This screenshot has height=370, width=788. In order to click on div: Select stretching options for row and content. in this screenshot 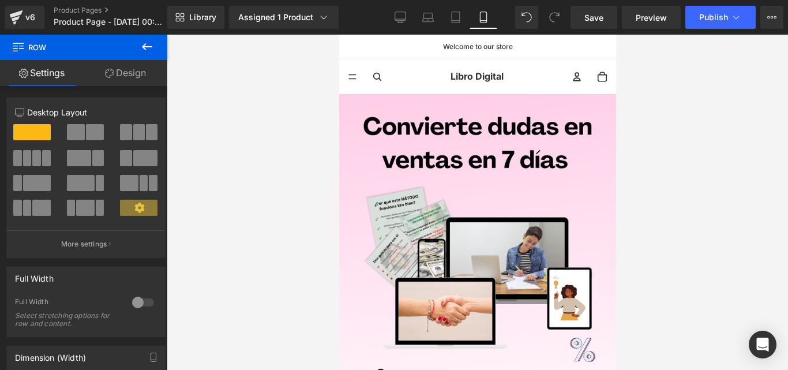, I will do `click(67, 320)`.